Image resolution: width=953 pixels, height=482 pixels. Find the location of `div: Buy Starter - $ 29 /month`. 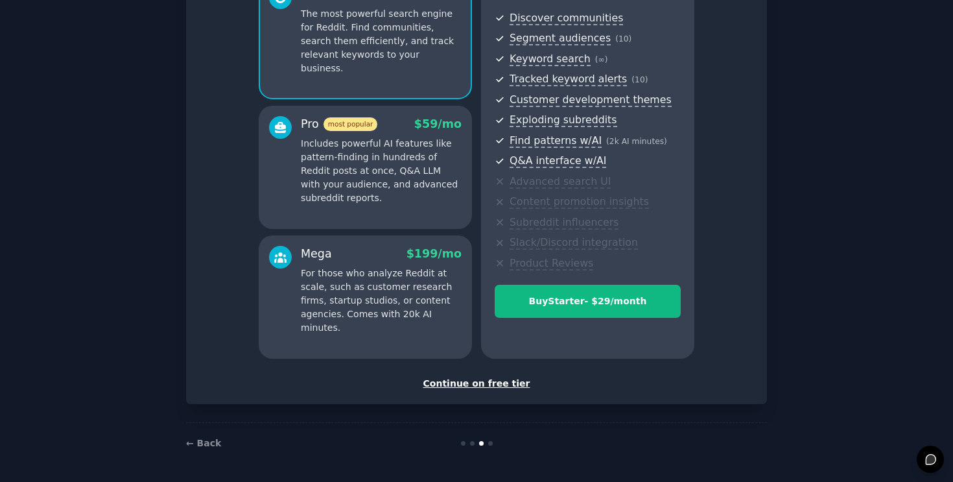

div: Buy Starter - $ 29 /month is located at coordinates (587, 301).